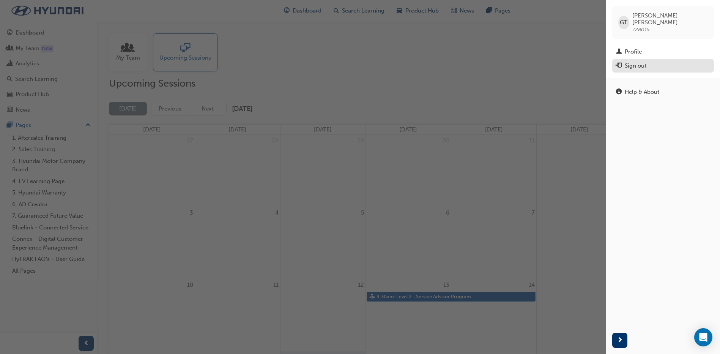 Image resolution: width=720 pixels, height=354 pixels. Describe the element at coordinates (619, 52) in the screenshot. I see `span: man-icon` at that location.